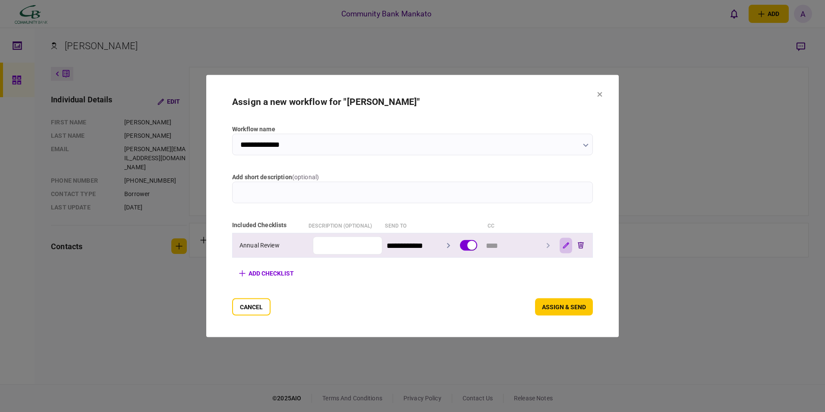  Describe the element at coordinates (564, 307) in the screenshot. I see `button: assign & send` at that location.